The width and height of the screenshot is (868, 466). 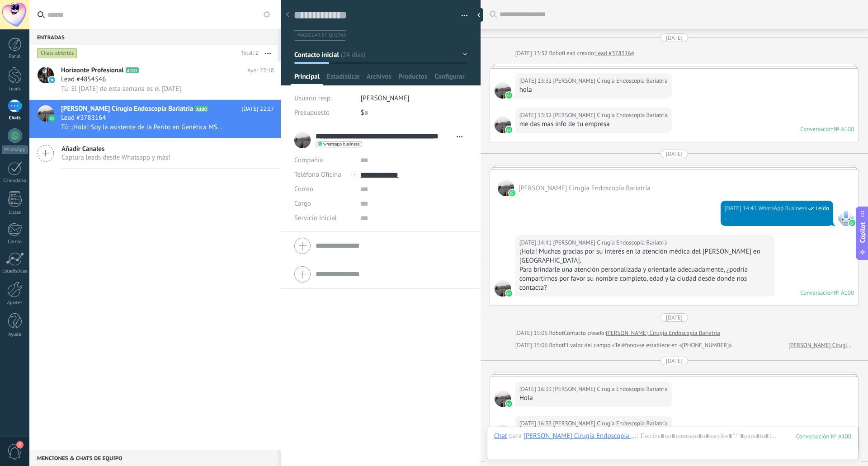 What do you see at coordinates (817, 293) in the screenshot?
I see `div: Conversación` at bounding box center [817, 293].